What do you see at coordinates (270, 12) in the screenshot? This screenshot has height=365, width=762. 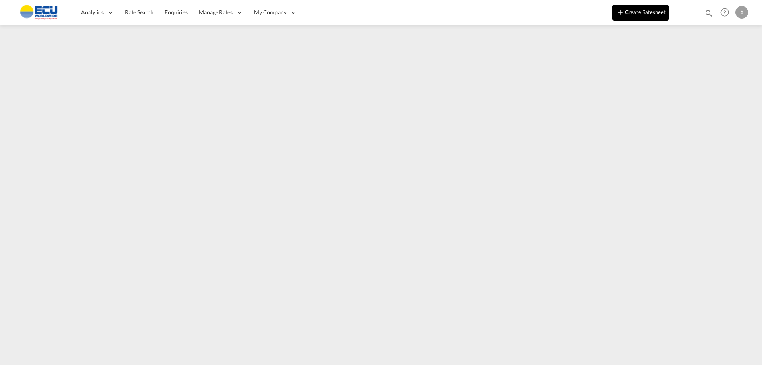 I see `span: My Company` at bounding box center [270, 12].